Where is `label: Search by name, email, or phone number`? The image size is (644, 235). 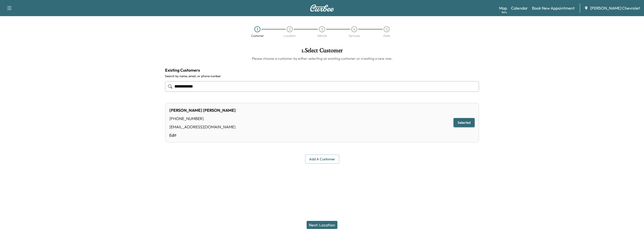 label: Search by name, email, or phone number is located at coordinates (322, 76).